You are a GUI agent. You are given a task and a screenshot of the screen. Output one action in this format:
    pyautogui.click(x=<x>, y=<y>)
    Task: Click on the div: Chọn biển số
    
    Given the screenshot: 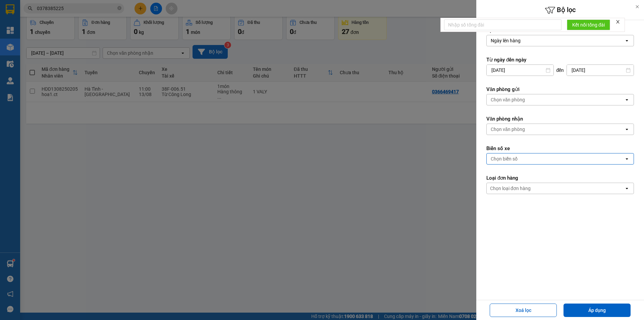 What is the action you would take?
    pyautogui.click(x=504, y=159)
    